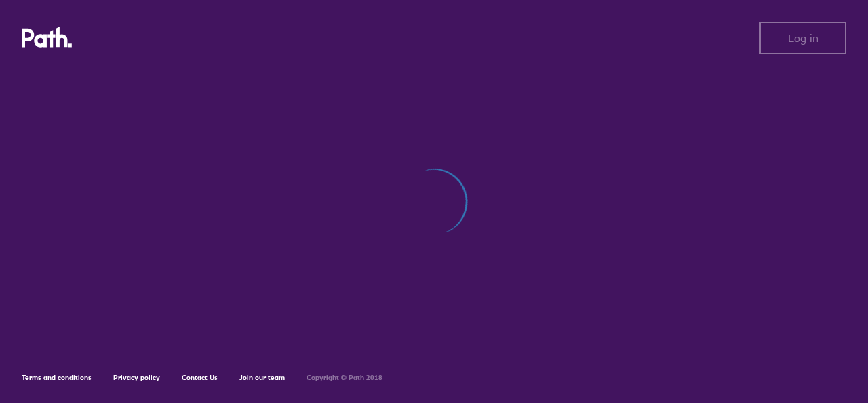  Describe the element at coordinates (56, 377) in the screenshot. I see `a: Terms and conditions` at that location.